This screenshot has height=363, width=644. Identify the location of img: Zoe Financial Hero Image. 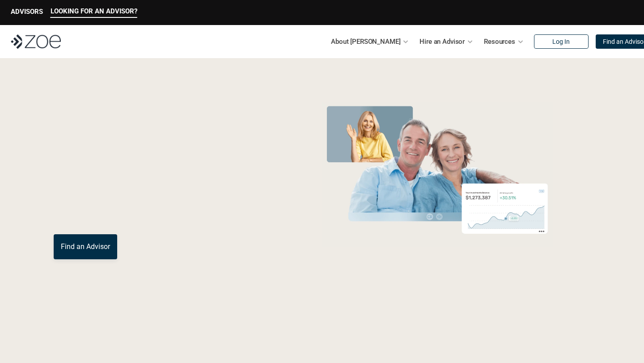
(437, 175).